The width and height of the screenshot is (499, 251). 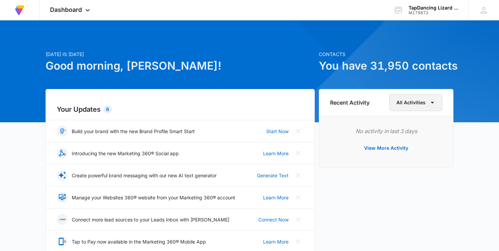 I want to click on h1: You have 31,950 contacts, so click(x=386, y=66).